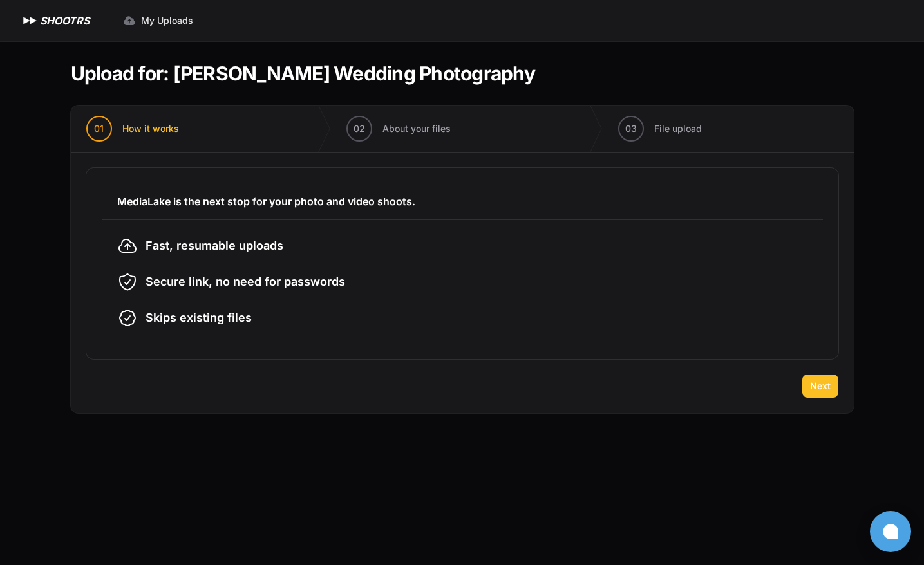 This screenshot has height=565, width=924. What do you see at coordinates (30, 20) in the screenshot?
I see `img: SHOOTRS` at bounding box center [30, 20].